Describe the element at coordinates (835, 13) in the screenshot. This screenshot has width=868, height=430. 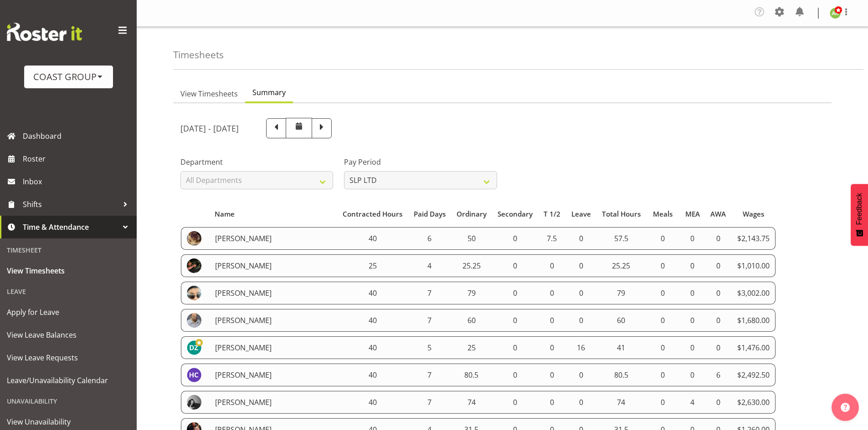
I see `img: angela-kerrigan9606.jpg` at that location.